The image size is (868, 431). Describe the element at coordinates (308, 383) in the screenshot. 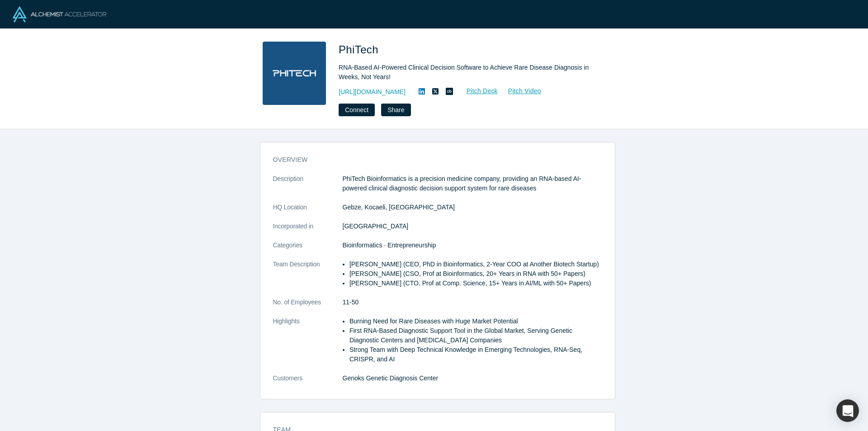

I see `dt: Customers` at that location.